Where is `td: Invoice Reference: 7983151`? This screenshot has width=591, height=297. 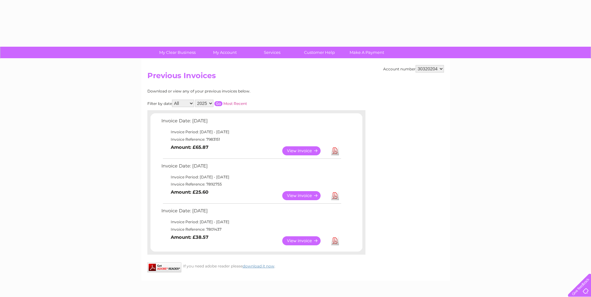
td: Invoice Reference: 7983151 is located at coordinates (251, 140).